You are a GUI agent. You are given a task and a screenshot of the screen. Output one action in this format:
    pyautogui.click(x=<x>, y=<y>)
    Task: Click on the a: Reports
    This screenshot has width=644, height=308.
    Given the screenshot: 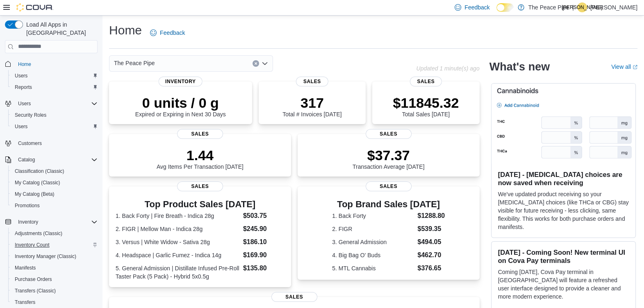 What is the action you would take?
    pyautogui.click(x=23, y=87)
    